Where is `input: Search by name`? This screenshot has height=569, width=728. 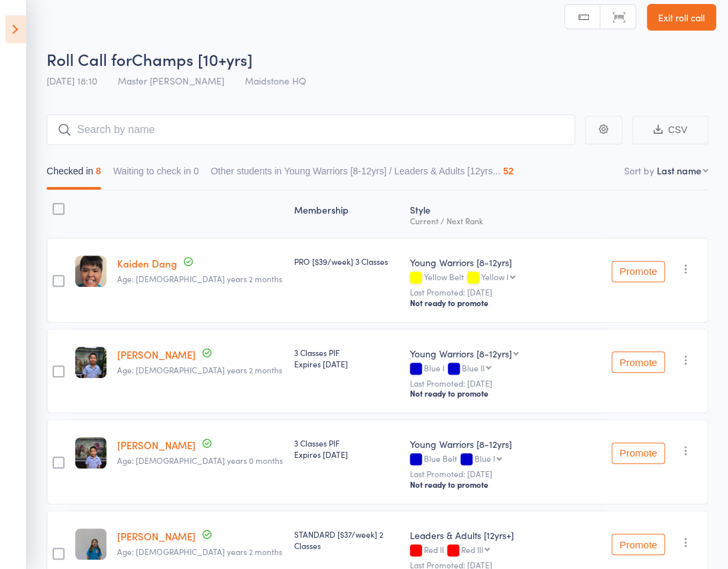 input: Search by name is located at coordinates (311, 130).